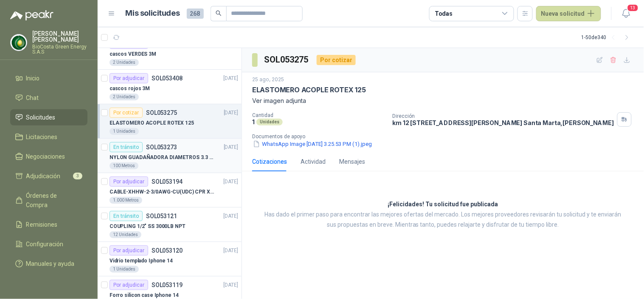 The height and width of the screenshot is (299, 644). I want to click on p: SOL053273, so click(161, 147).